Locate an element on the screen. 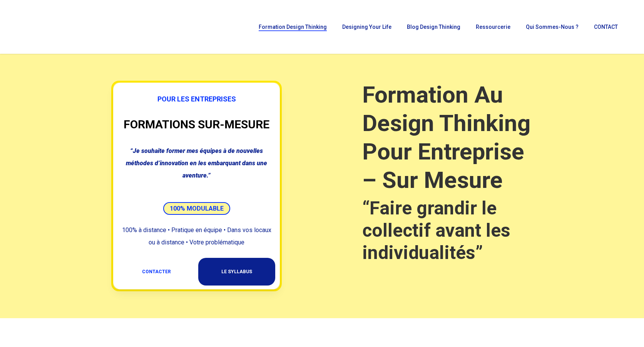 The height and width of the screenshot is (347, 644). span: Designing Your Life is located at coordinates (367, 27).